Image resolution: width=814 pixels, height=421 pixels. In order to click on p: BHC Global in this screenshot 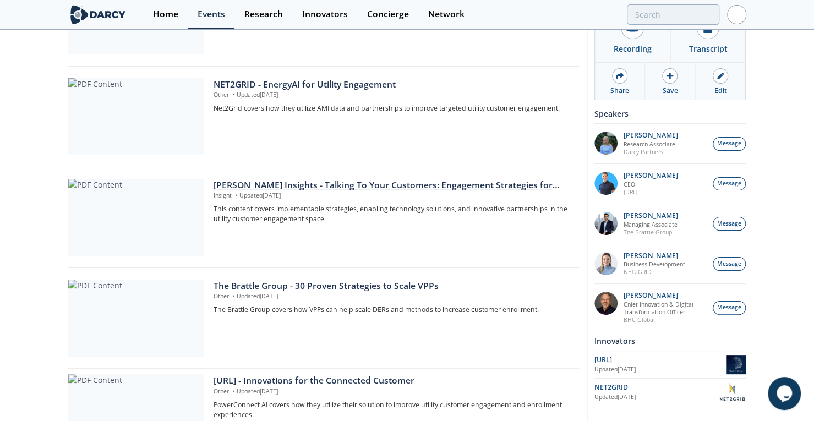, I will do `click(666, 320)`.